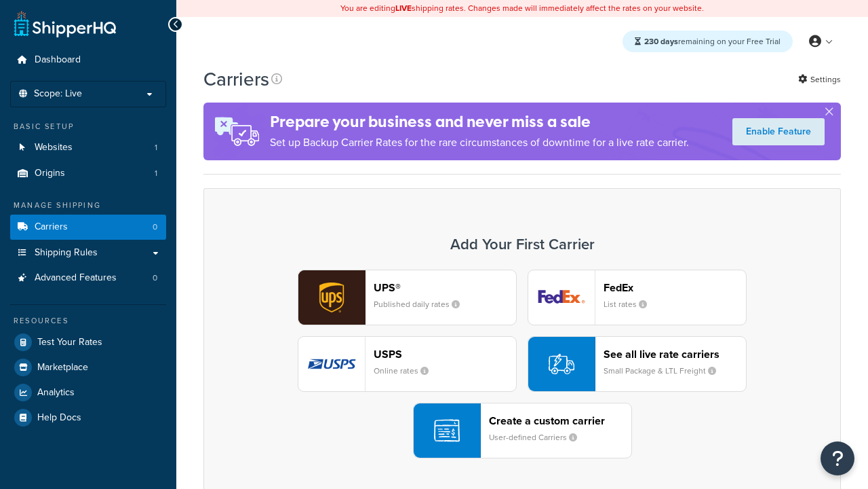  What do you see at coordinates (445, 353) in the screenshot?
I see `header: USPS` at bounding box center [445, 353].